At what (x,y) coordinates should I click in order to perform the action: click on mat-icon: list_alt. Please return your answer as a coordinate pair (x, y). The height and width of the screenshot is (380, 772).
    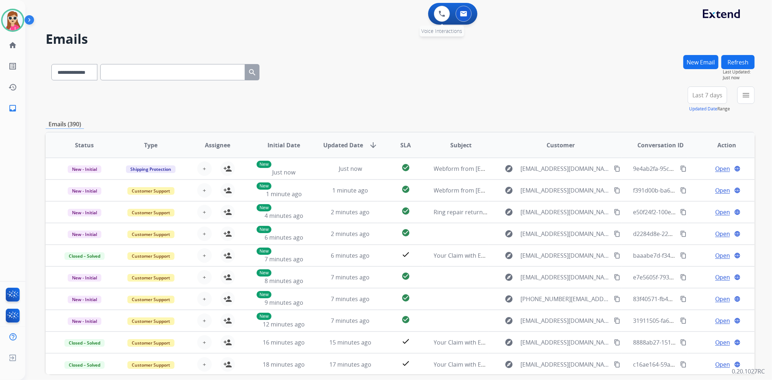
    Looking at the image, I should click on (13, 66).